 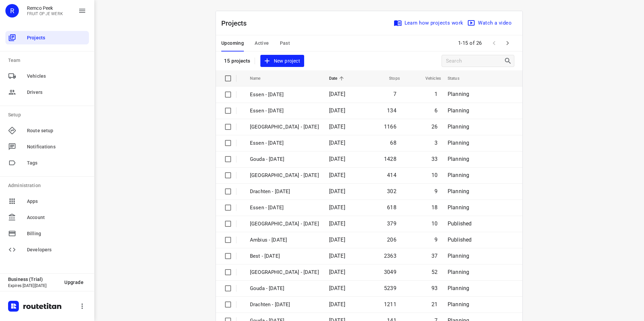 I want to click on span: Active, so click(x=261, y=43).